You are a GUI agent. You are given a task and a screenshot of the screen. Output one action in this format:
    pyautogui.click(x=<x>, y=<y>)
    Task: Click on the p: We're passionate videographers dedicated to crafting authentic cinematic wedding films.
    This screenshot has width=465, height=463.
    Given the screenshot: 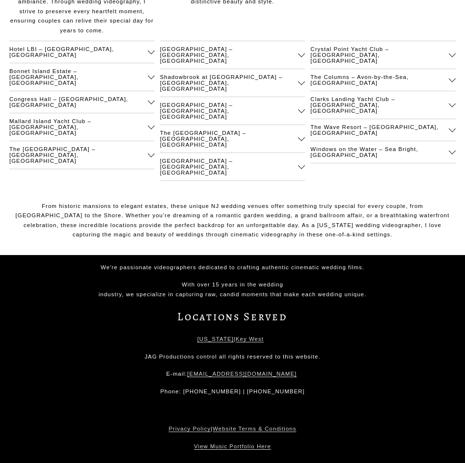 What is the action you would take?
    pyautogui.click(x=232, y=267)
    